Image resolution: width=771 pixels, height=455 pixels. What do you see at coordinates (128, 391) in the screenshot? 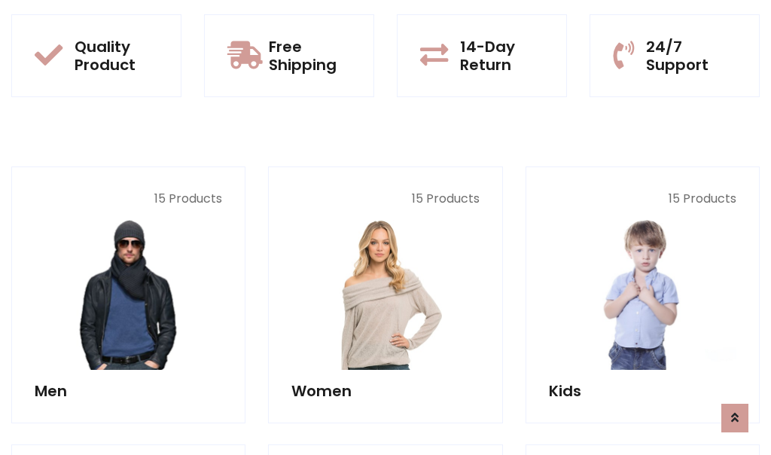
I see `h5: Men` at bounding box center [128, 391].